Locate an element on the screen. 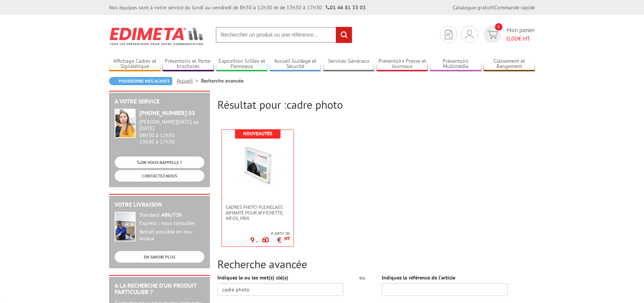 This screenshot has width=644, height=303. img: Cadres photo Plexiglass aimanté pour affichette, infos, prix is located at coordinates (258, 165).